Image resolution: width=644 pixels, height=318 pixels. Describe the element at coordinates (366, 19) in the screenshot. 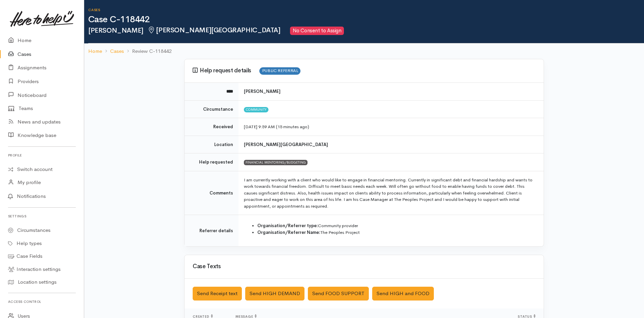

I see `h1: Case C-118442` at that location.